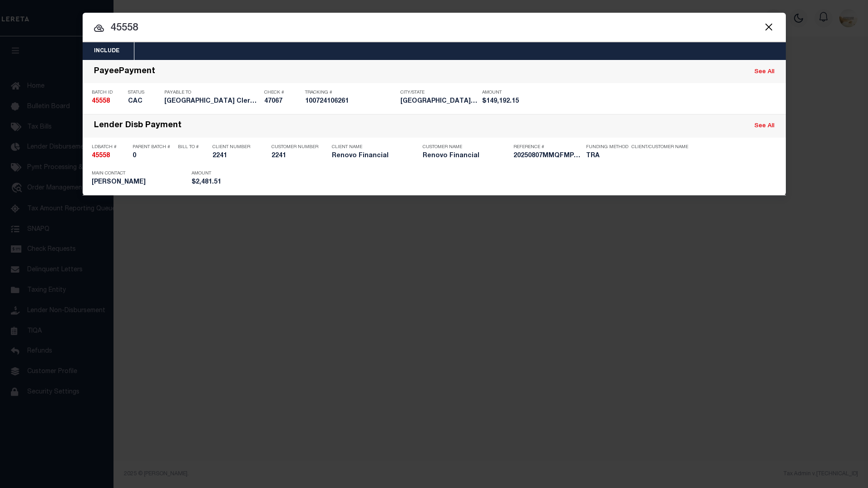 This screenshot has height=488, width=868. What do you see at coordinates (462, 147) in the screenshot?
I see `p: Customer Name` at bounding box center [462, 147].